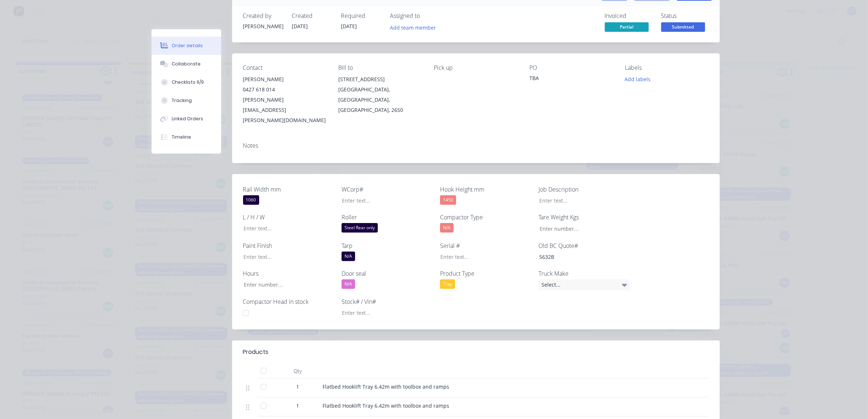 The height and width of the screenshot is (419, 868). What do you see at coordinates (387, 190) in the screenshot?
I see `label: WCorp#` at bounding box center [387, 190].